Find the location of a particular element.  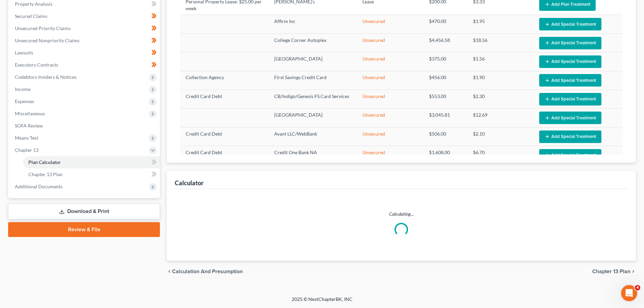

a: Download & Print is located at coordinates (84, 211).